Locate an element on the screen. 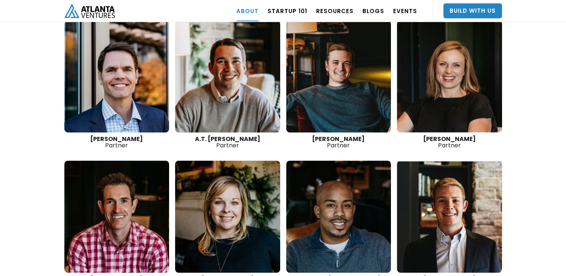 This screenshot has height=276, width=566. a: ABOUT is located at coordinates (247, 11).